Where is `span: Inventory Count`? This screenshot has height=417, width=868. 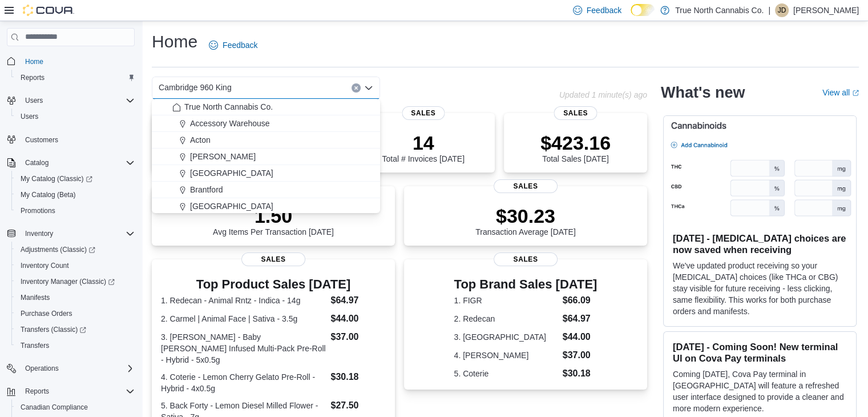
span: Inventory Count is located at coordinates (45, 266).